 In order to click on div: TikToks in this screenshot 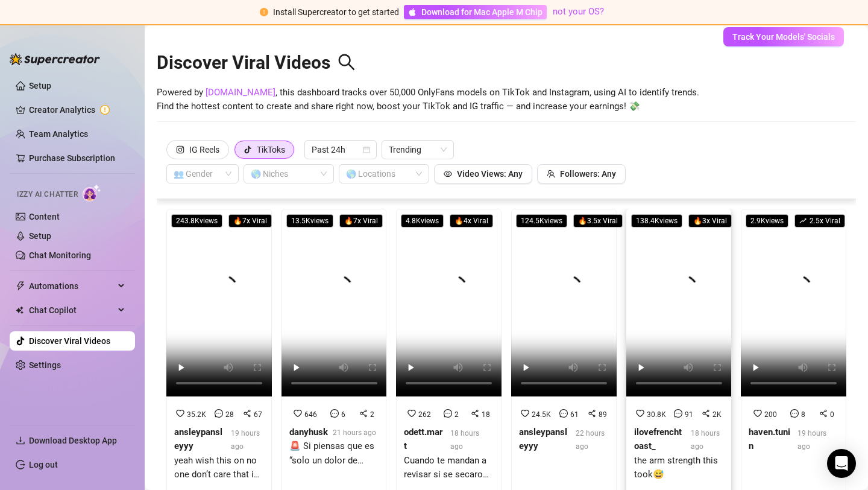, I will do `click(271, 150)`.